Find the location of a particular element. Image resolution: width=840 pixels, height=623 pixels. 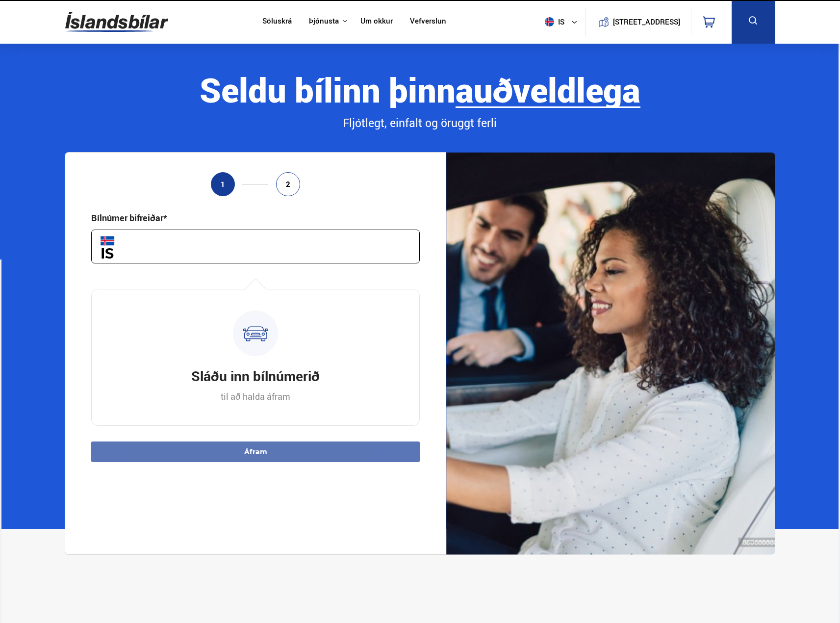

p: til að halda áfram is located at coordinates (256, 396).